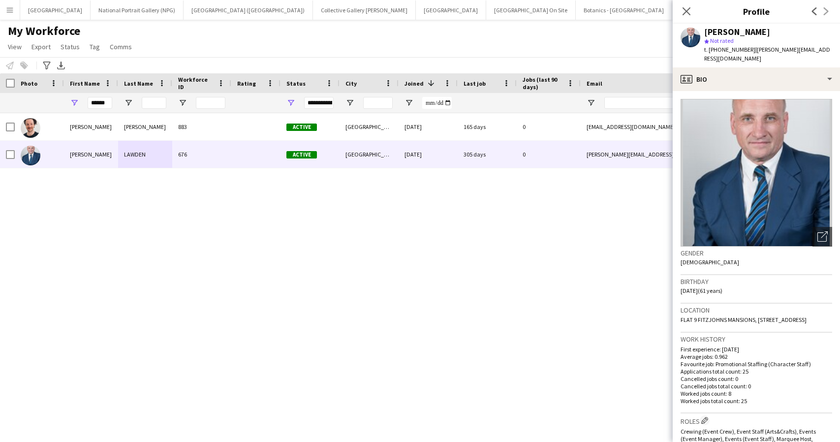 The width and height of the screenshot is (840, 442). Describe the element at coordinates (756, 11) in the screenshot. I see `h3: Profile` at that location.